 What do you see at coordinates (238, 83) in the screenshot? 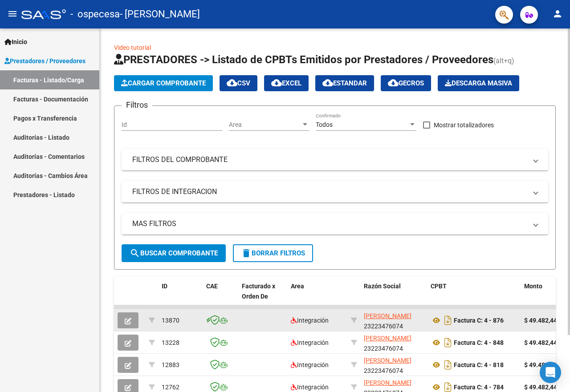
I see `button: CSV` at bounding box center [238, 83].